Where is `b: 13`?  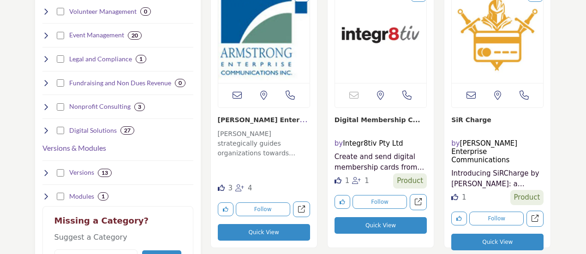
b: 13 is located at coordinates (105, 173).